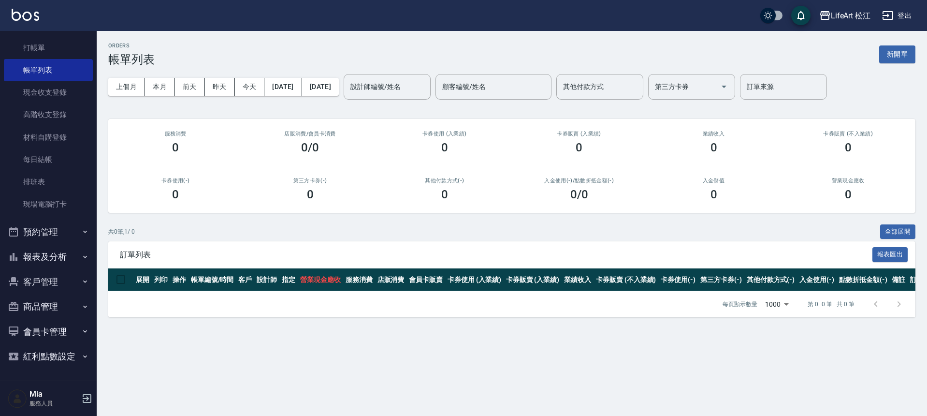 The width and height of the screenshot is (927, 416). Describe the element at coordinates (851, 15) in the screenshot. I see `div: LifeArt 松江` at that location.